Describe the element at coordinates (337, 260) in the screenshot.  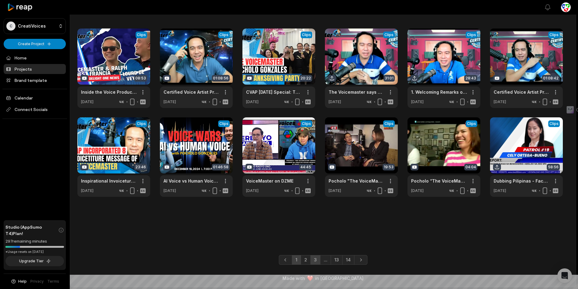
I see `a: Page 13` at that location.